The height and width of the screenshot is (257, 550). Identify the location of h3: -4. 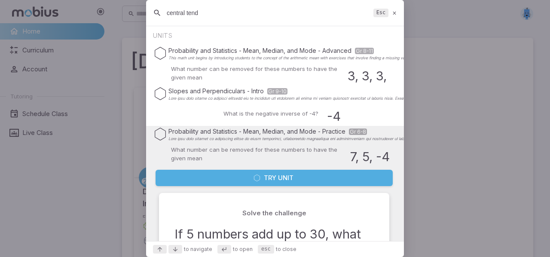
(334, 116).